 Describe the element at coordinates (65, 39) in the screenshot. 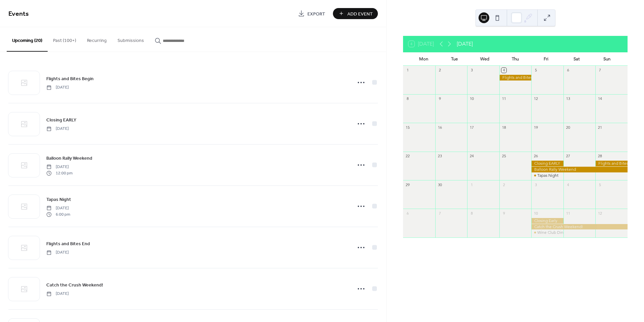

I see `button: Past (100+)` at that location.